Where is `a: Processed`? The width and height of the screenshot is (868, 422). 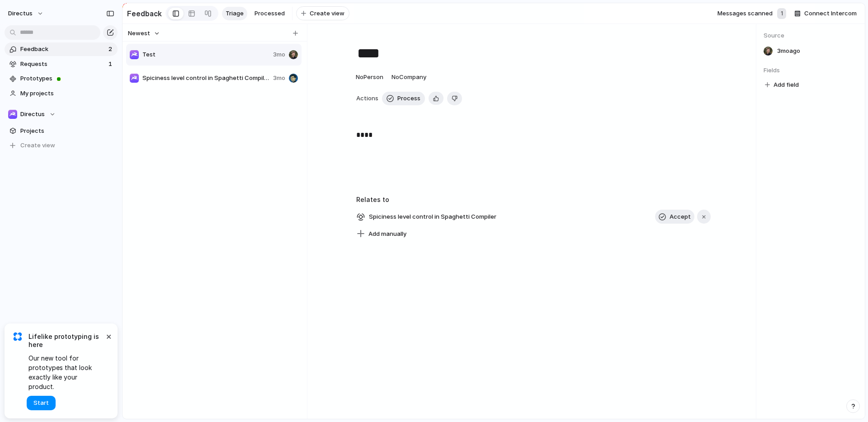
a: Processed is located at coordinates (269, 13).